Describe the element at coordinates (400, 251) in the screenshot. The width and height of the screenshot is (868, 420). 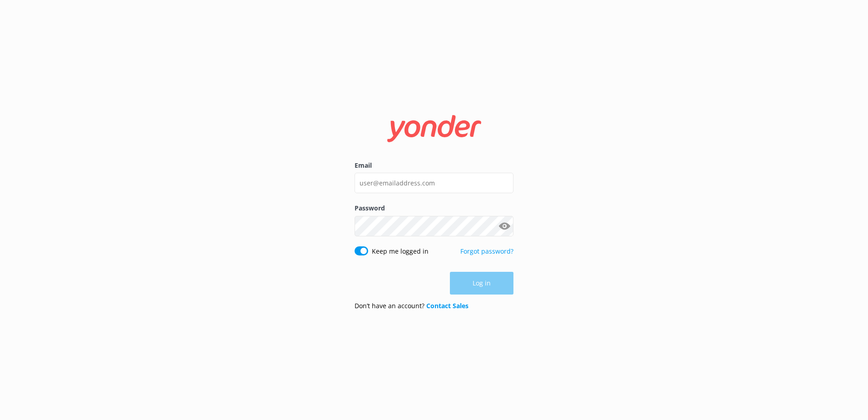
I see `label: Keep me logged in` at that location.